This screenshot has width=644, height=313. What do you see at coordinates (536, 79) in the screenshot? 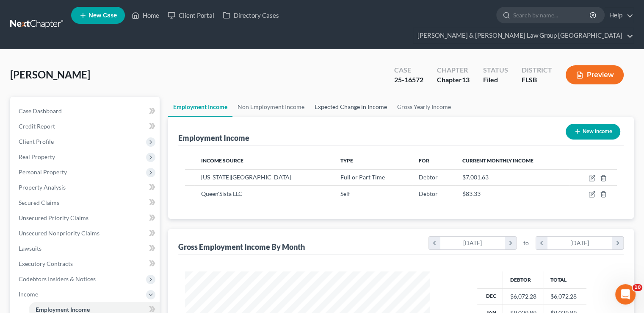
I see `div: FLSB` at bounding box center [536, 79].